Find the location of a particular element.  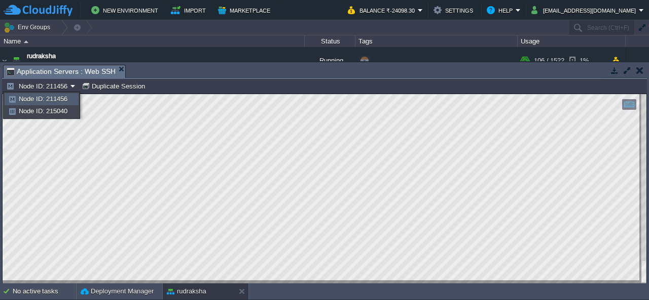

div: Status is located at coordinates (330, 41).